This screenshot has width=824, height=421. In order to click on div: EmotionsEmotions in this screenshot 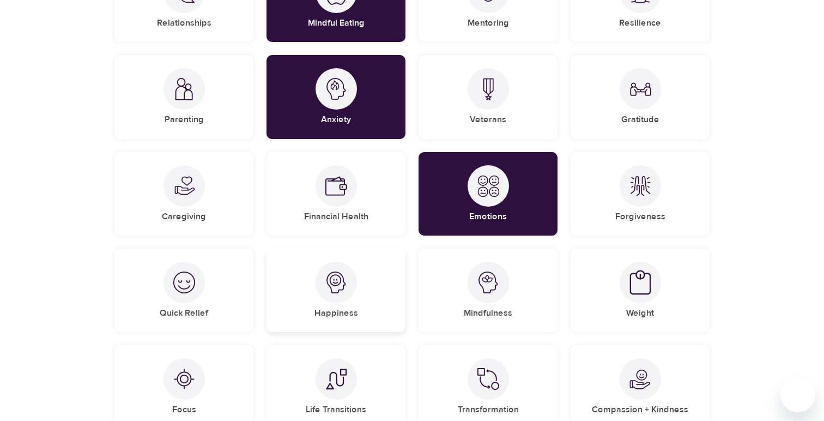, I will do `click(488, 193)`.